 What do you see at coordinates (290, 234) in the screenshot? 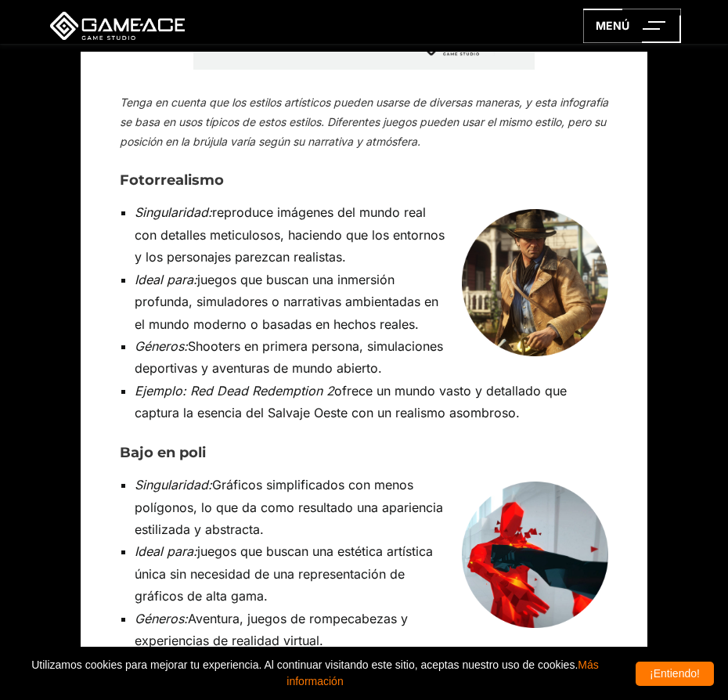
I see `font: reproduce imágenes del mundo real con detalles meticulosos, haciendo que los entornos y los perso...` at bounding box center [290, 234].